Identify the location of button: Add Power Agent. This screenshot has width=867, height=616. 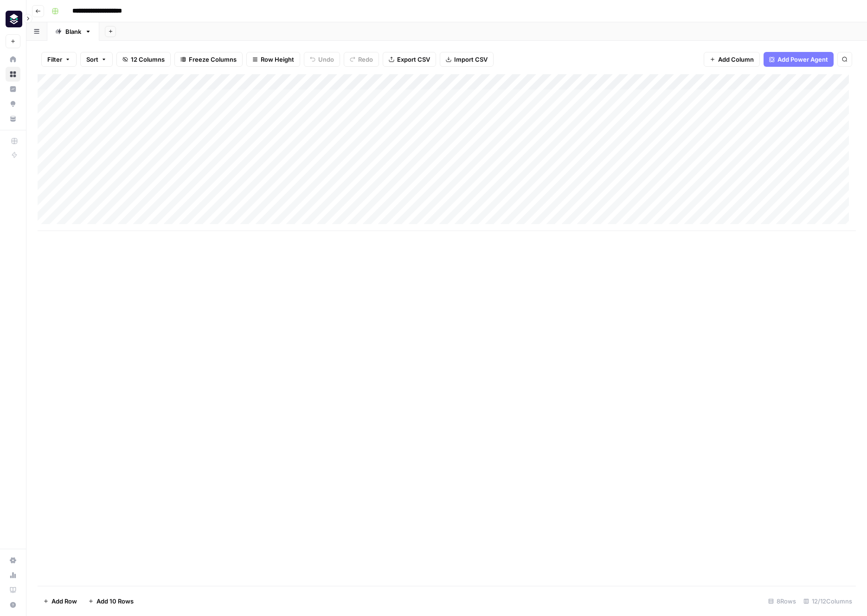
(799, 60).